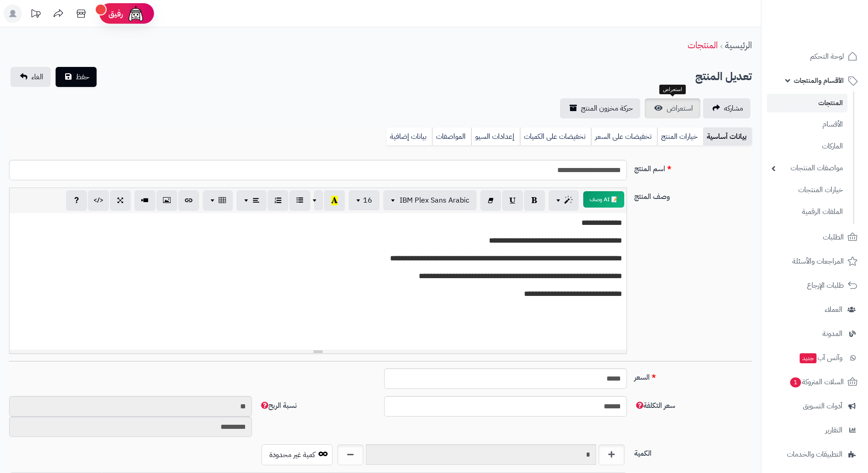  Describe the element at coordinates (808, 359) in the screenshot. I see `span: جديد` at that location.